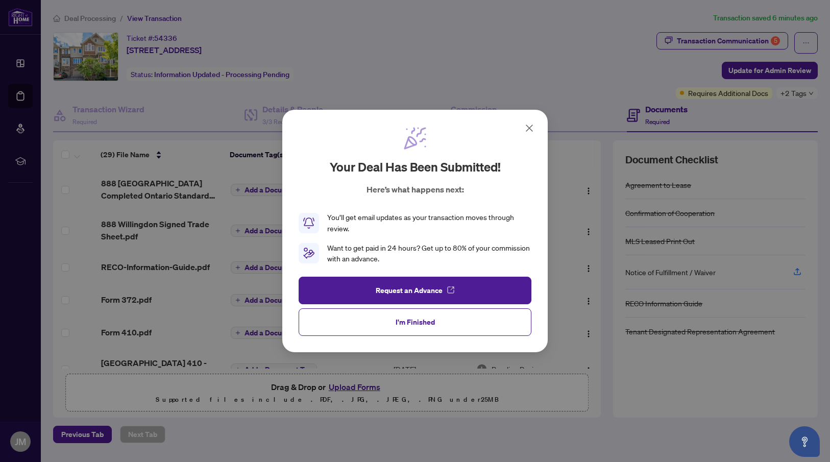 The image size is (830, 462). Describe the element at coordinates (430, 223) in the screenshot. I see `div: You’ll get email updates as your transaction moves through review.` at that location.